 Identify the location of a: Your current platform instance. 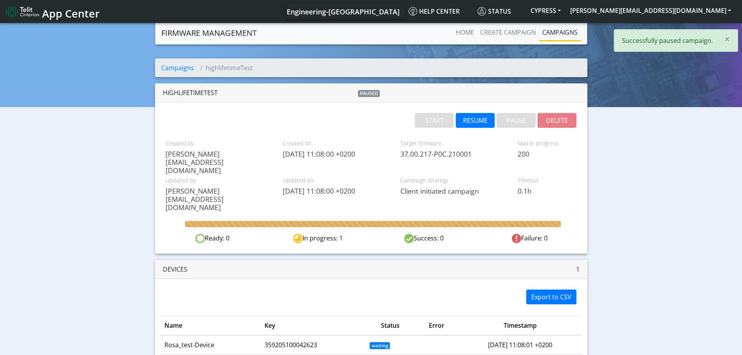
(343, 11).